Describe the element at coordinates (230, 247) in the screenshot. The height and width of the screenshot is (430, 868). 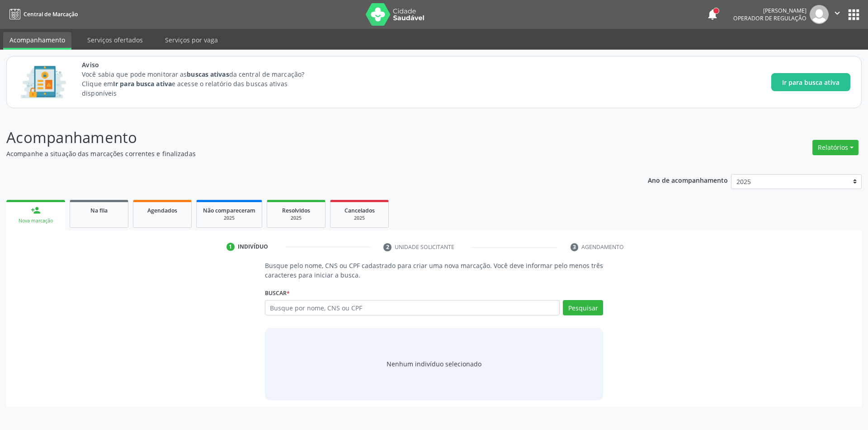
I see `div: 1` at that location.